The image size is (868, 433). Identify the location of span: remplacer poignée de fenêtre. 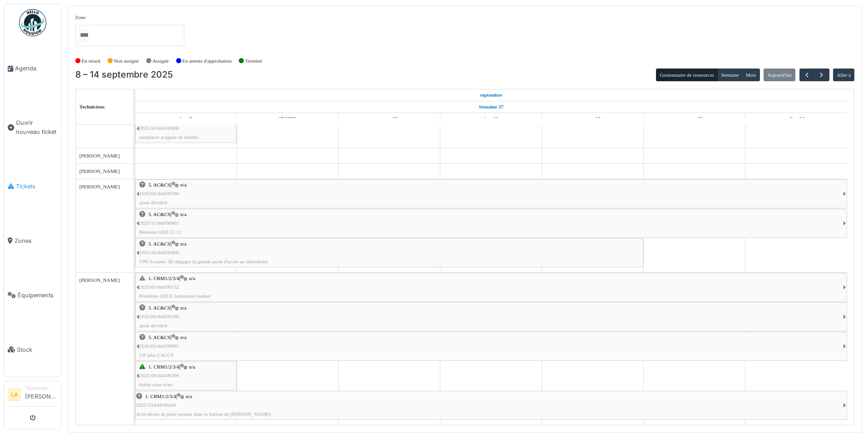
(169, 137).